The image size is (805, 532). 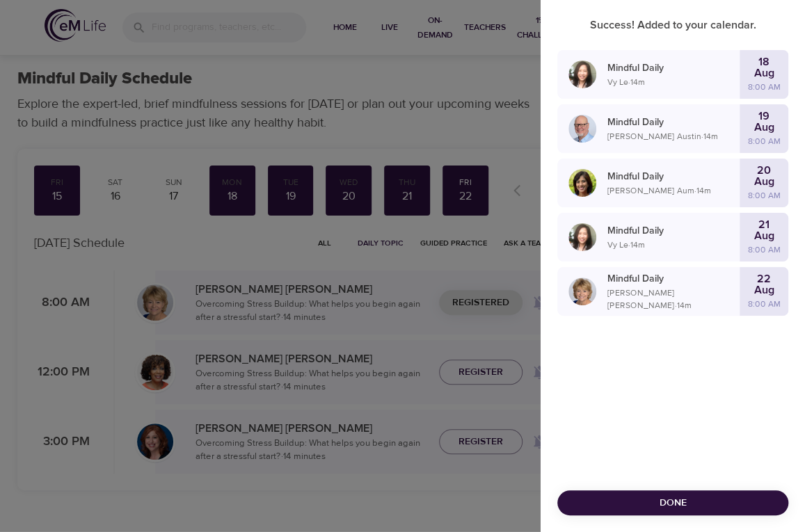 What do you see at coordinates (764, 116) in the screenshot?
I see `p: 19` at bounding box center [764, 116].